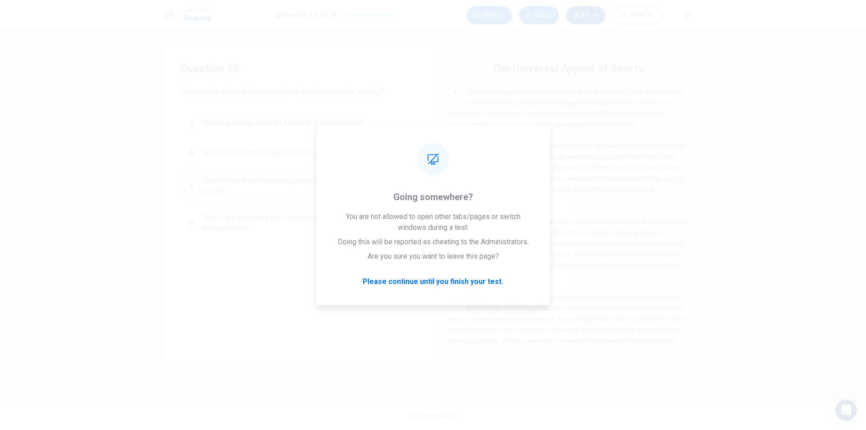 The width and height of the screenshot is (866, 430). What do you see at coordinates (298, 69) in the screenshot?
I see `h4: Question 12` at bounding box center [298, 69].